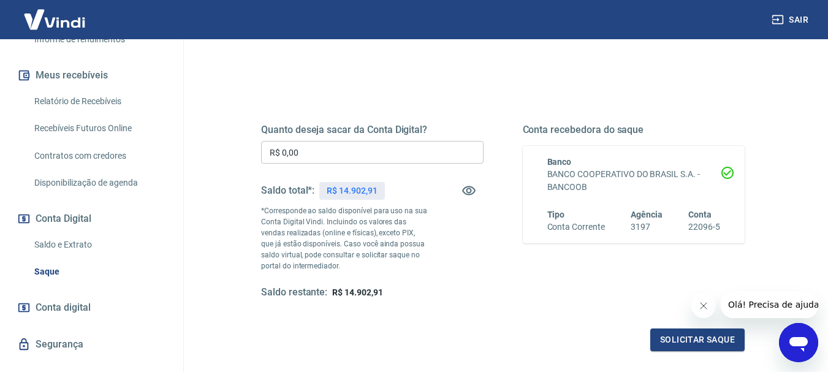  What do you see at coordinates (704, 227) in the screenshot?
I see `h6: 22096-5` at bounding box center [704, 227].